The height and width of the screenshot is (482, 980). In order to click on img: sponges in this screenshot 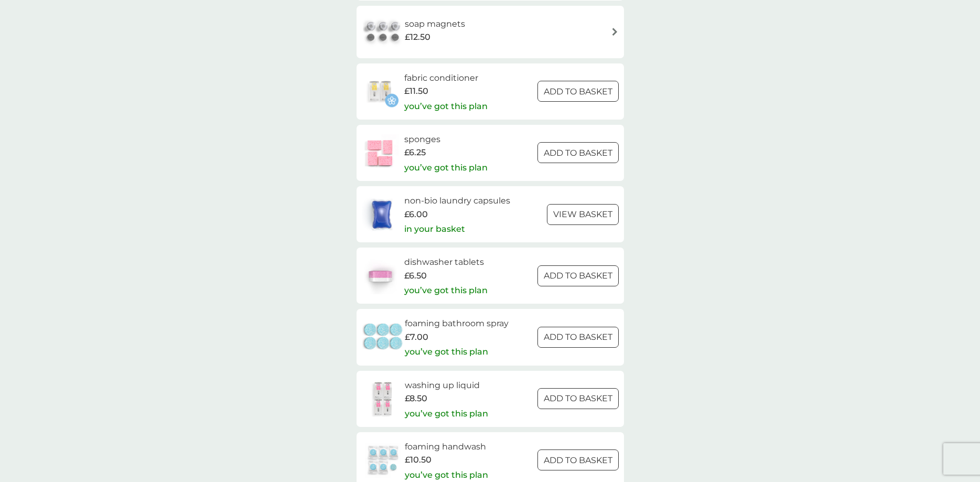, I will do `click(380, 152)`.